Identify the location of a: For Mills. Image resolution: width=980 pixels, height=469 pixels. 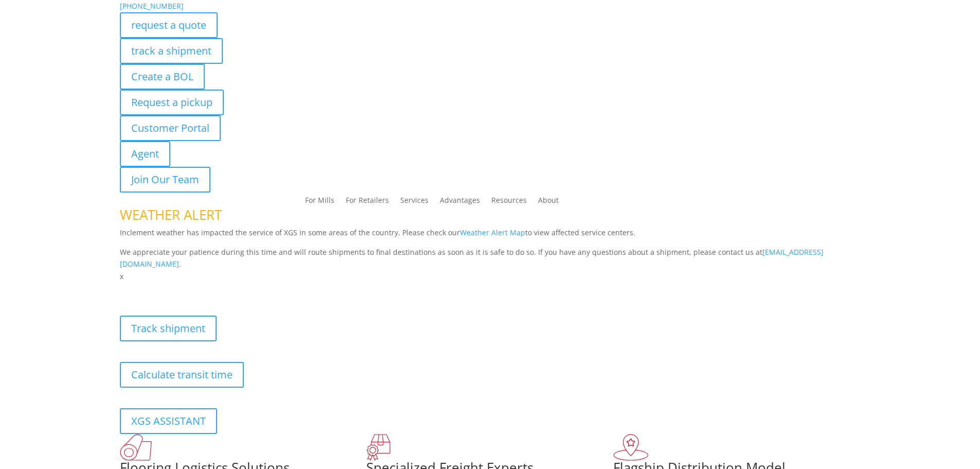
(319, 202).